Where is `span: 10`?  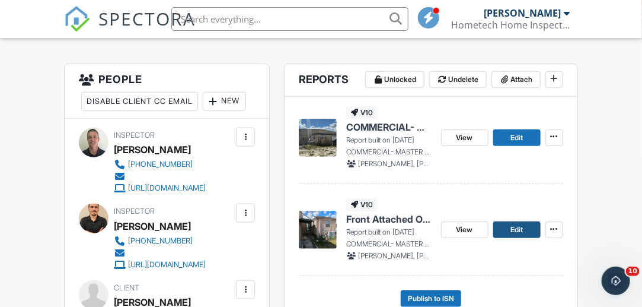
span: 10 is located at coordinates (633, 271).